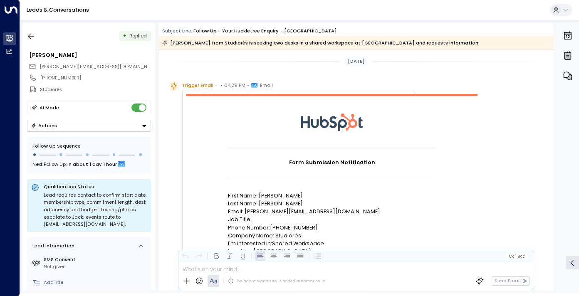 Image resolution: width=579 pixels, height=296 pixels. Describe the element at coordinates (58, 10) in the screenshot. I see `a: Leads & Conversations` at that location.